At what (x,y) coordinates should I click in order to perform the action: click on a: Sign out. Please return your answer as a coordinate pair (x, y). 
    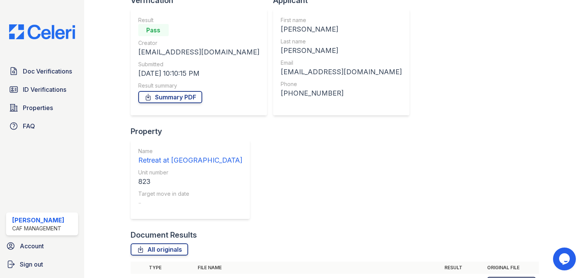
    Looking at the image, I should click on (42, 264).